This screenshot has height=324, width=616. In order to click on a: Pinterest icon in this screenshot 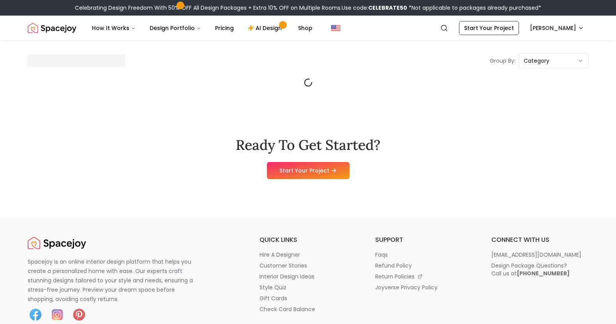, I will do `click(79, 315)`.